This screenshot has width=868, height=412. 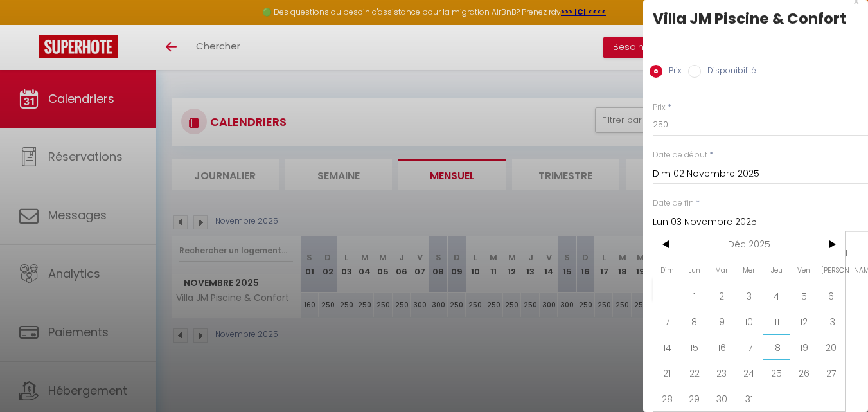 I want to click on span: Déc 2025, so click(x=750, y=244).